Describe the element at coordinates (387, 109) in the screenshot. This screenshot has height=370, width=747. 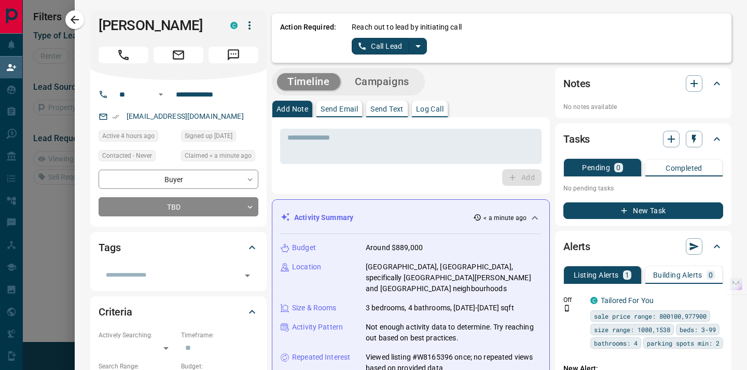
I see `p: Send Text` at that location.